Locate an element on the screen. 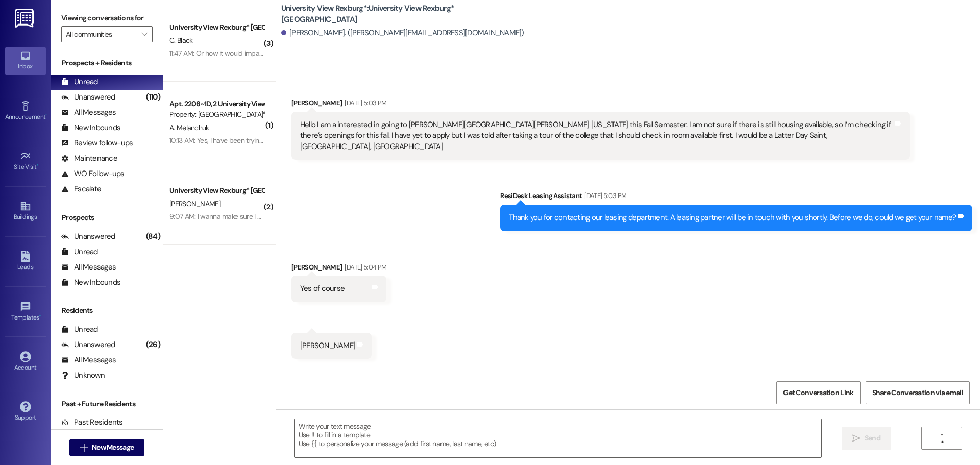 The image size is (980, 465). div: (84) is located at coordinates (153, 236).